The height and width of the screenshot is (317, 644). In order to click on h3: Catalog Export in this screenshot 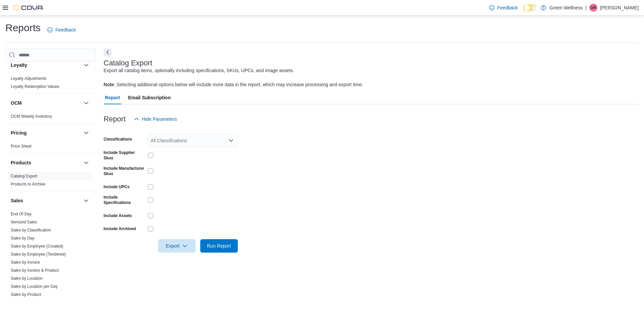, I will do `click(128, 63)`.